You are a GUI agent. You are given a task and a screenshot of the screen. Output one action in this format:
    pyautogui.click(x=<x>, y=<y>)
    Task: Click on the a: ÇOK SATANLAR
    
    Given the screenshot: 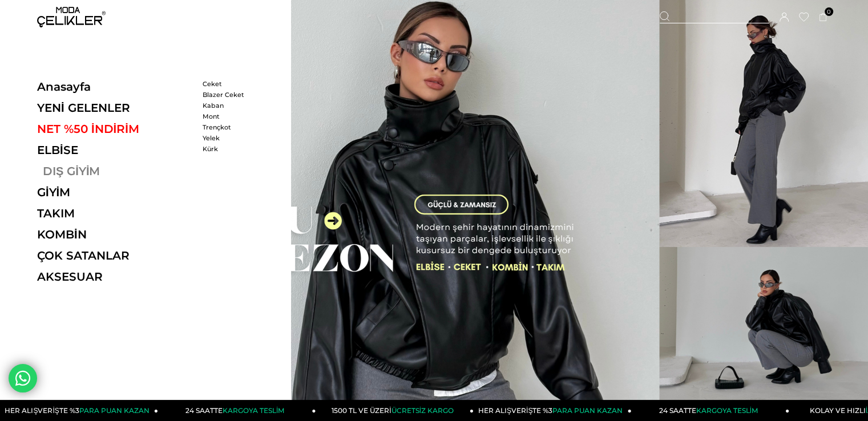 What is the action you would take?
    pyautogui.click(x=115, y=255)
    